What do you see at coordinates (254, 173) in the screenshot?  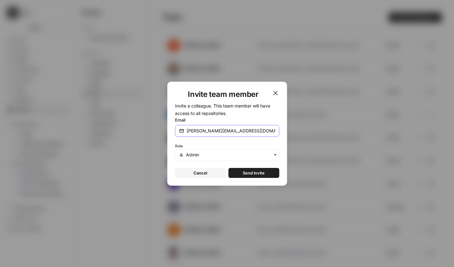 I see `button: Send invite` at bounding box center [254, 173].